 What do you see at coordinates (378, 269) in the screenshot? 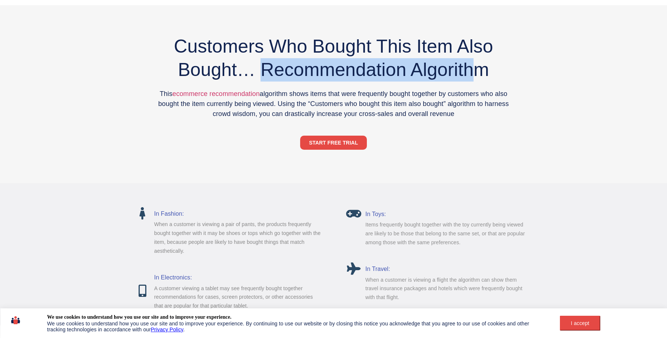
I see `a: In Travel:` at bounding box center [378, 269].